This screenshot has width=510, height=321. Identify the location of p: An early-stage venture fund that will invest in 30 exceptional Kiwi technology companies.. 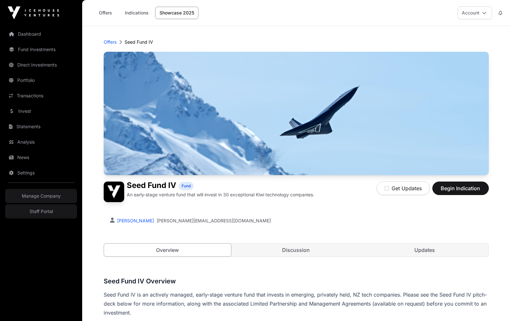
(221, 195).